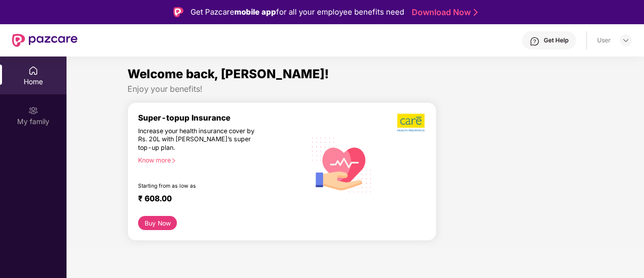 The image size is (644, 278). Describe the element at coordinates (535, 42) in the screenshot. I see `img: svg+xml;base64,PHN2ZyBpZD0iSGVscC0zMngzMiIgeG1sbnM9Imh0dHA6Ly93d3cudzMub3JnLzIwMDAvc3ZnIiB3aWR0aD...` at that location.